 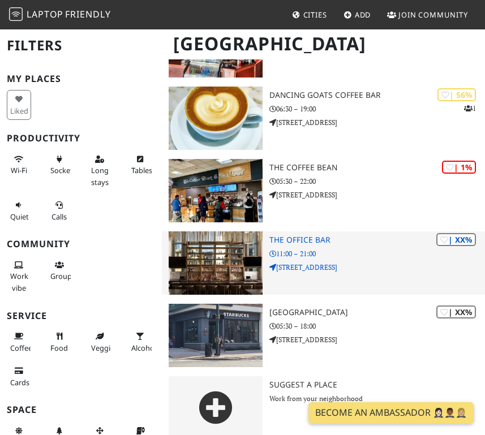 What do you see at coordinates (427, 15) in the screenshot?
I see `a: Join Community` at bounding box center [427, 15].